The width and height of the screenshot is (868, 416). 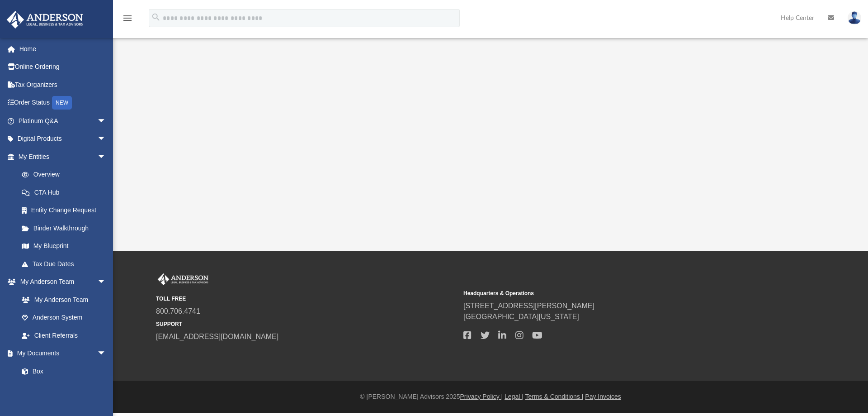 What do you see at coordinates (63, 103) in the screenshot?
I see `a: Order StatusNEW` at bounding box center [63, 103].